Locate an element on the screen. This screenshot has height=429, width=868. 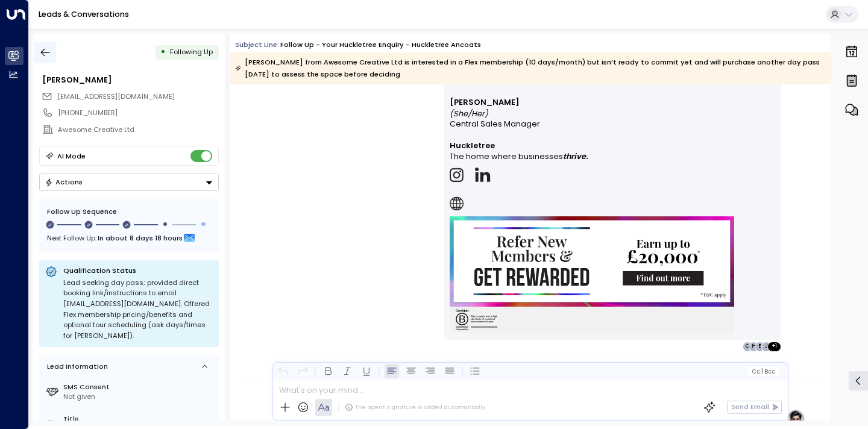
em: (She/Her) is located at coordinates (469, 113).